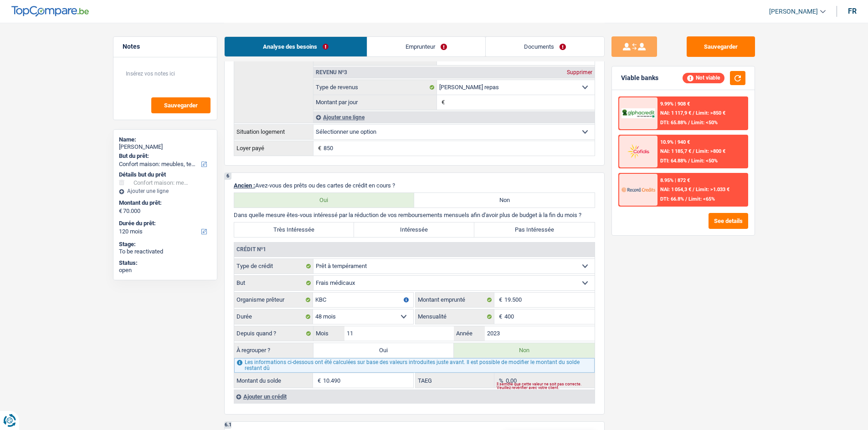  Describe the element at coordinates (251, 249) in the screenshot. I see `div: Crédit nº1` at that location.